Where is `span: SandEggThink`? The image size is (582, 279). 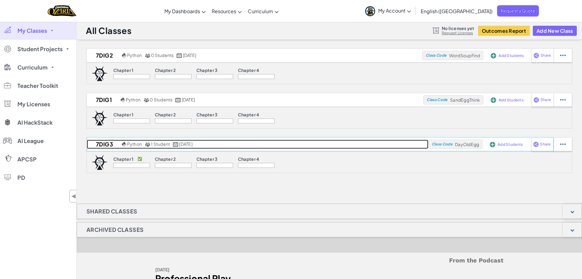 span: SandEggThink is located at coordinates (465, 100).